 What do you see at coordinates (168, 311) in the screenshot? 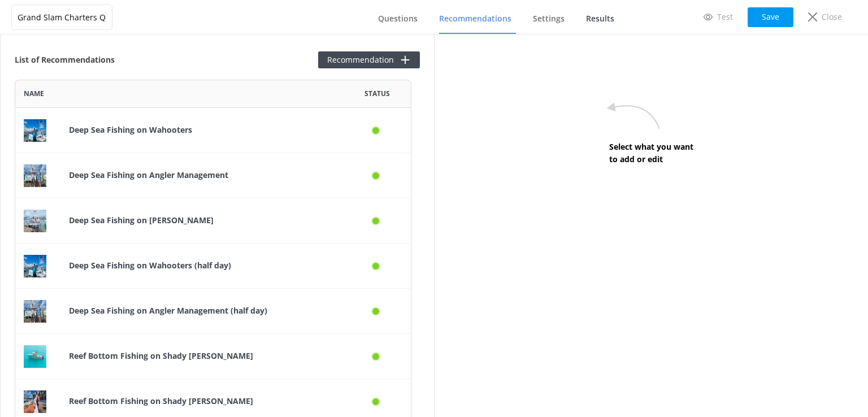
I see `b: Deep Sea Fishing on Angler Management (half day)` at bounding box center [168, 311].